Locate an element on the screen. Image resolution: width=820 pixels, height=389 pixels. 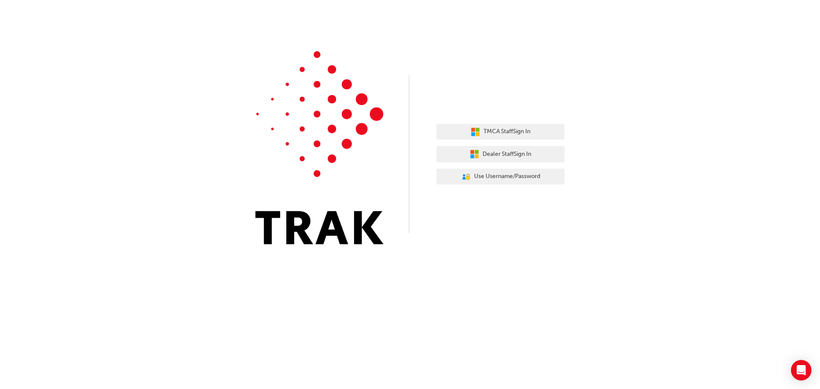
div: Open Intercom Messenger is located at coordinates (801, 370).